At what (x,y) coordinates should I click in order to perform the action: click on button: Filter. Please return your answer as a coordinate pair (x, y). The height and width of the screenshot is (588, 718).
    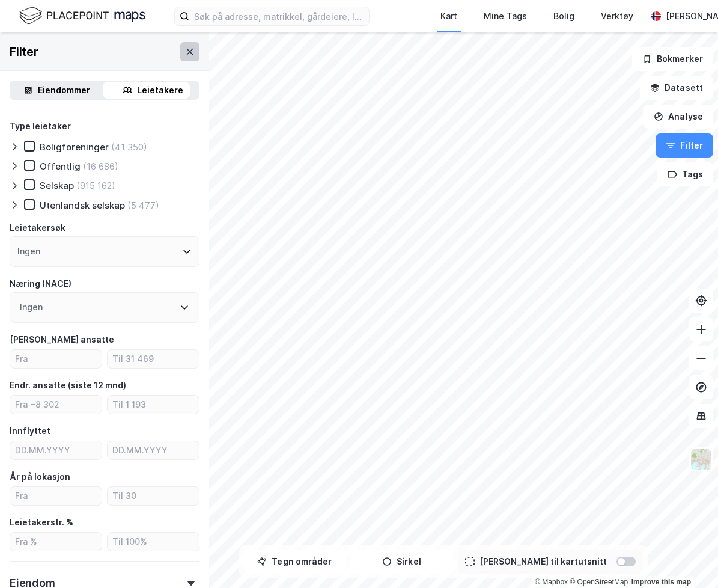
    Looking at the image, I should click on (684, 146).